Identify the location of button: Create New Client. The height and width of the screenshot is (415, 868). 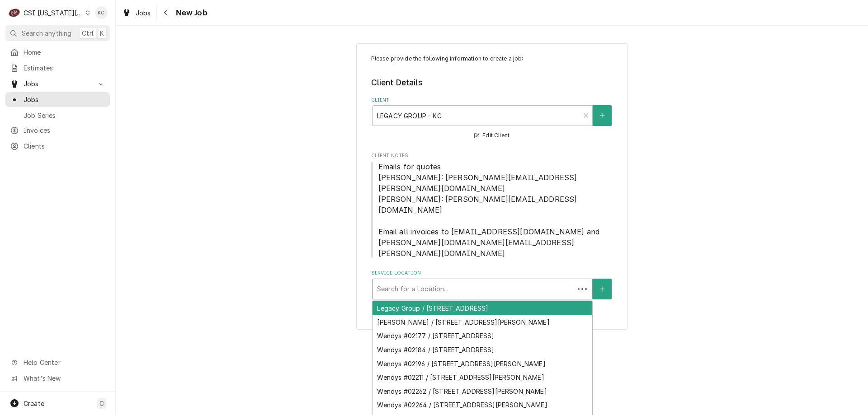
(602, 115).